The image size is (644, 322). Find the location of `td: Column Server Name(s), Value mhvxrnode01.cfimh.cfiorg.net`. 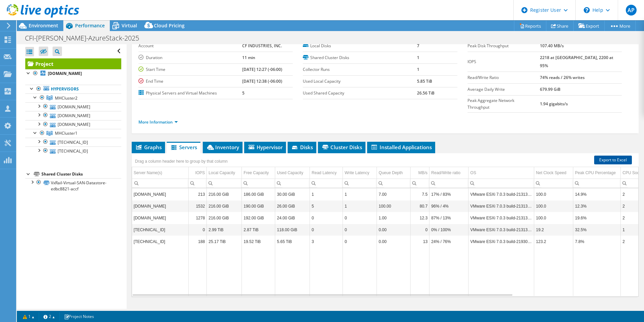

td: Column Server Name(s), Value mhvxrnode01.cfimh.cfiorg.net is located at coordinates (161, 205).